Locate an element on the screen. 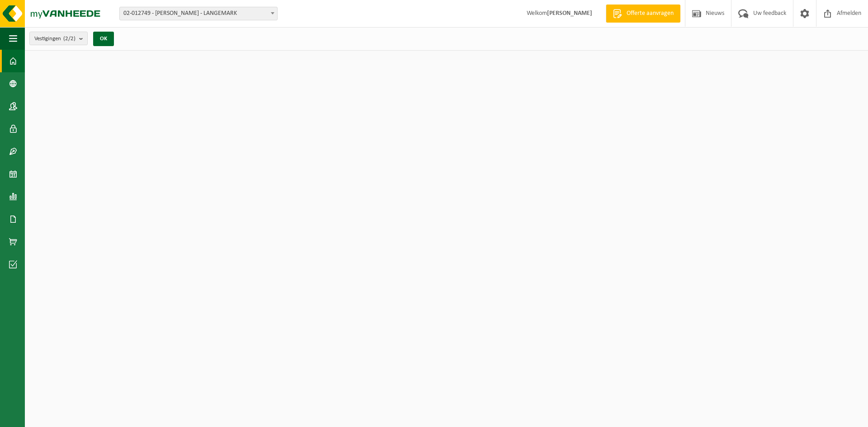 The height and width of the screenshot is (427, 868). button: OK is located at coordinates (104, 39).